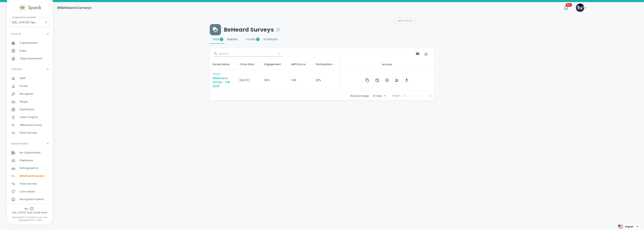 Image resolution: width=644 pixels, height=230 pixels. I want to click on span: Scheduled, so click(271, 40).